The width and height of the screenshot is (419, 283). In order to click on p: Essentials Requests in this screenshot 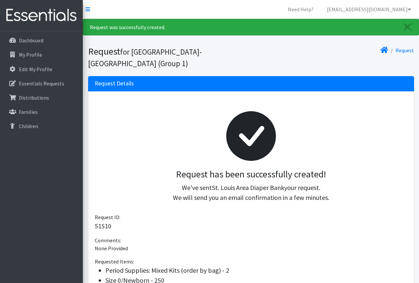, I will do `click(41, 83)`.